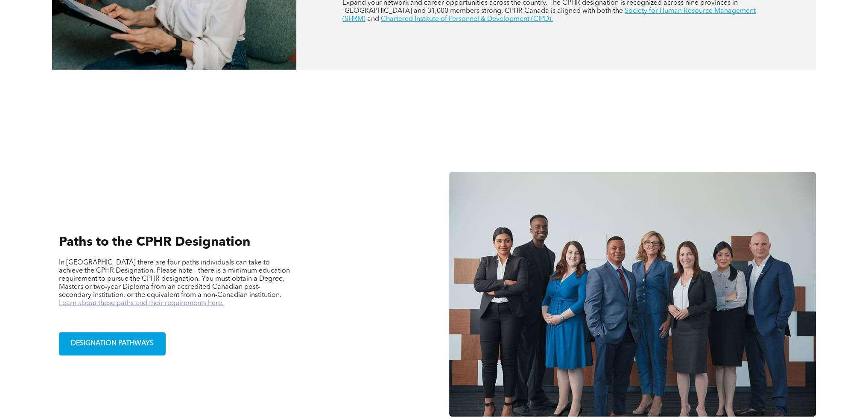 The height and width of the screenshot is (420, 868). I want to click on span: DESIGNATION PATHWAYS, so click(112, 344).